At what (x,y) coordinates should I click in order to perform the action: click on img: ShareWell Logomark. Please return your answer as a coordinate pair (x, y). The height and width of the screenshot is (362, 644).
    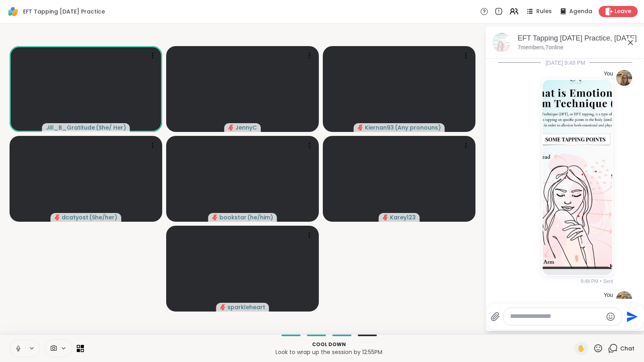
    Looking at the image, I should click on (13, 11).